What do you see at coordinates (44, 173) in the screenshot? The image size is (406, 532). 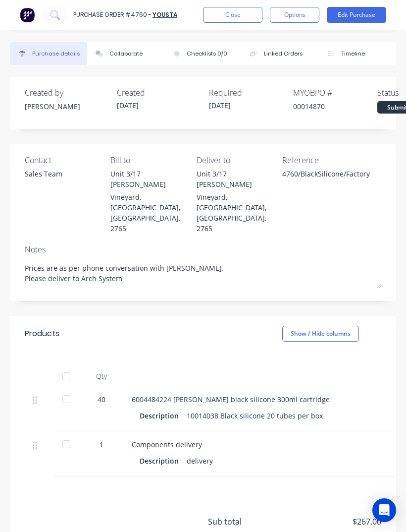 I see `div: Sales Team` at bounding box center [44, 173].